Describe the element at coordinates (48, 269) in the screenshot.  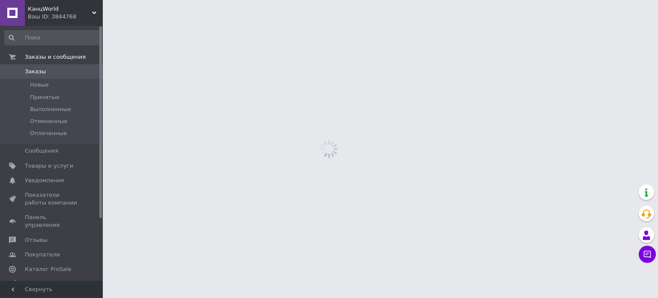
I see `span: Каталог ProSale` at that location.